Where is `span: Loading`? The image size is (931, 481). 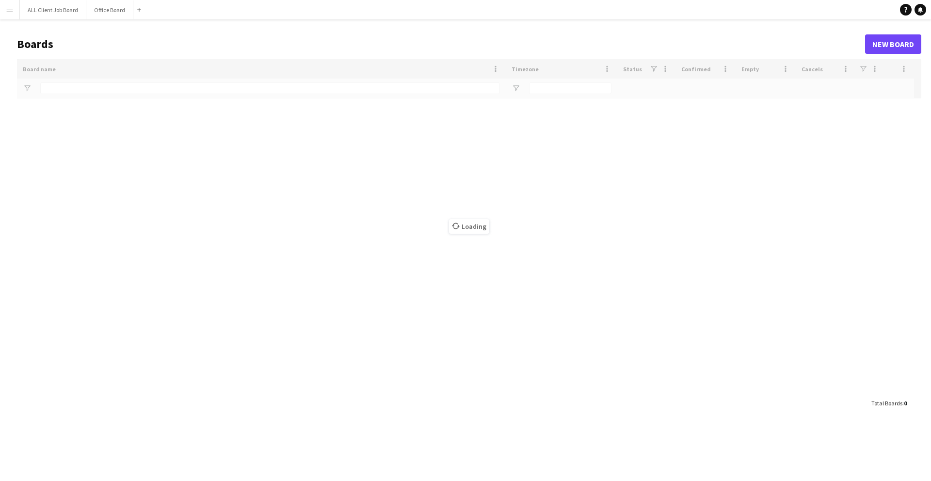 span: Loading is located at coordinates (469, 226).